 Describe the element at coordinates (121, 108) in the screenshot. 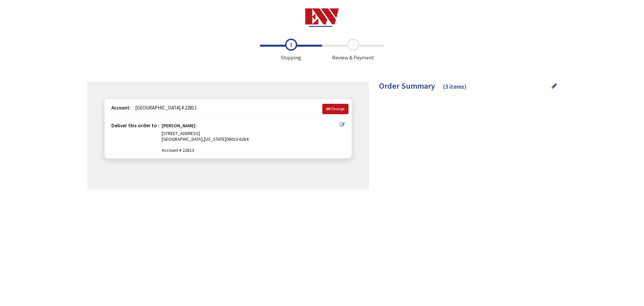

I see `strong: Account:` at that location.